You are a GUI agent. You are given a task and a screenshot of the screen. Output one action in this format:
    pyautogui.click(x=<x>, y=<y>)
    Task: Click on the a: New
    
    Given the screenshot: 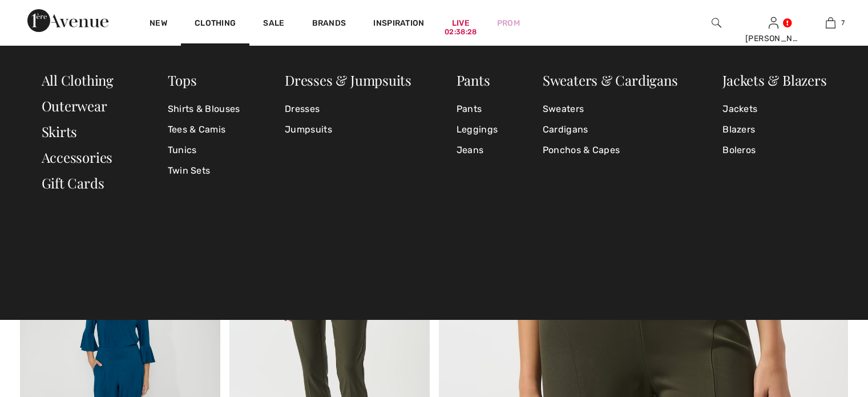 What is the action you would take?
    pyautogui.click(x=158, y=24)
    